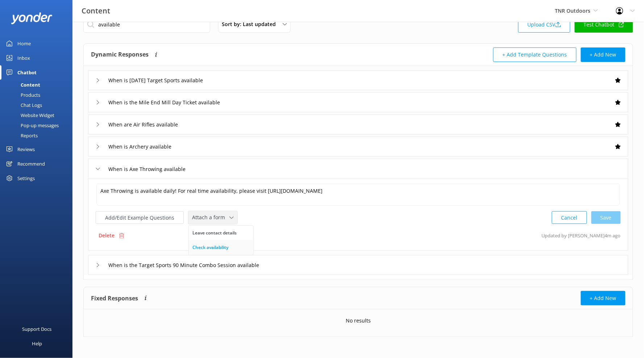 The image size is (644, 358). What do you see at coordinates (139, 217) in the screenshot?
I see `button: Add/Edit Example Questions` at bounding box center [139, 217].